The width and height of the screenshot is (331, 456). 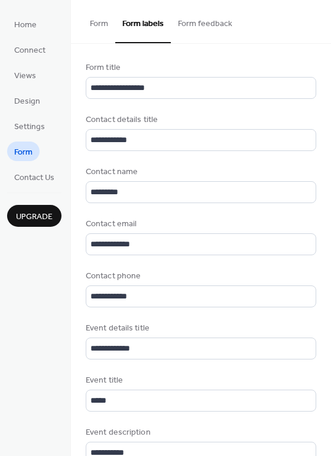 I want to click on div: Event details title, so click(x=200, y=328).